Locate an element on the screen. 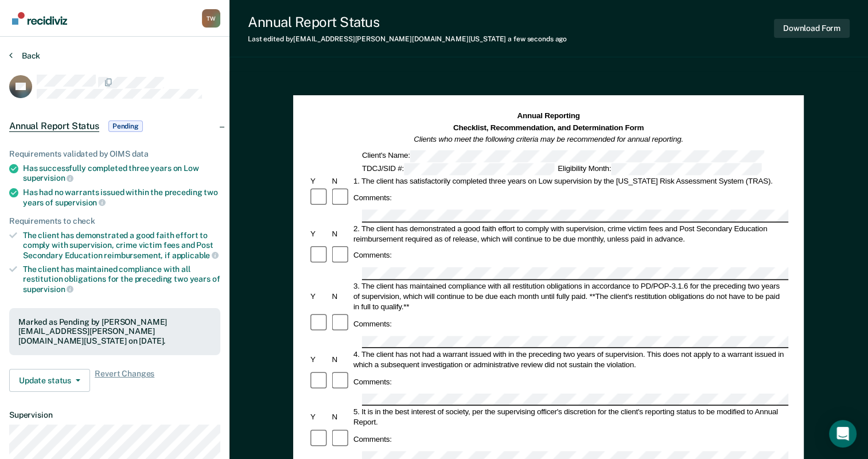  div: 5. It is in the best interest of society, per the supervising officer's discretion for the client... is located at coordinates (570, 417).